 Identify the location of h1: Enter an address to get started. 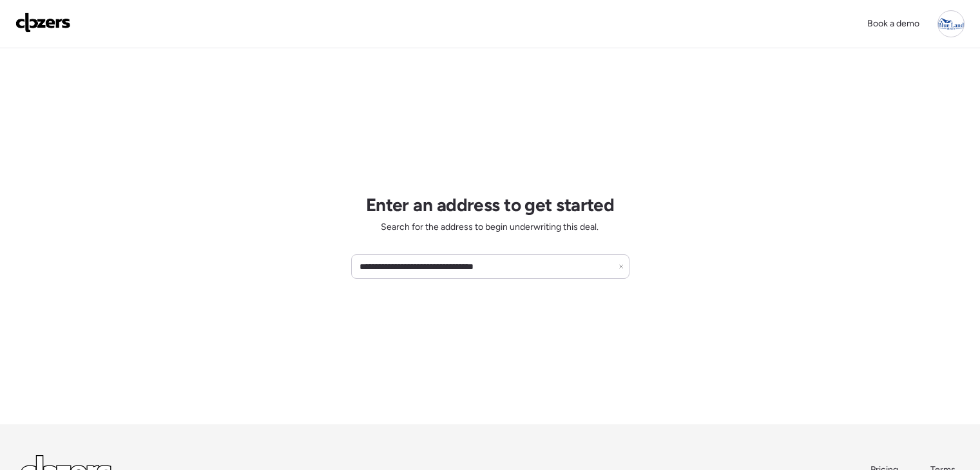
(490, 205).